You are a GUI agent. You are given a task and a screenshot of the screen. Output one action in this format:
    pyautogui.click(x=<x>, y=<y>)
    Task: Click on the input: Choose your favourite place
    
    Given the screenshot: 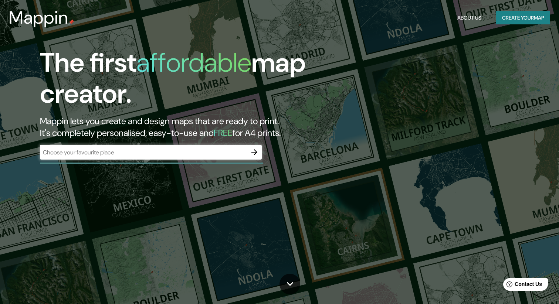 What is the action you would take?
    pyautogui.click(x=143, y=152)
    